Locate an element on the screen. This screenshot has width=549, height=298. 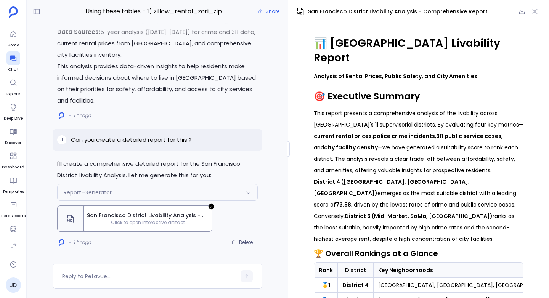
h3: 🏆 Overall Rankings at a Glance is located at coordinates (419, 254).